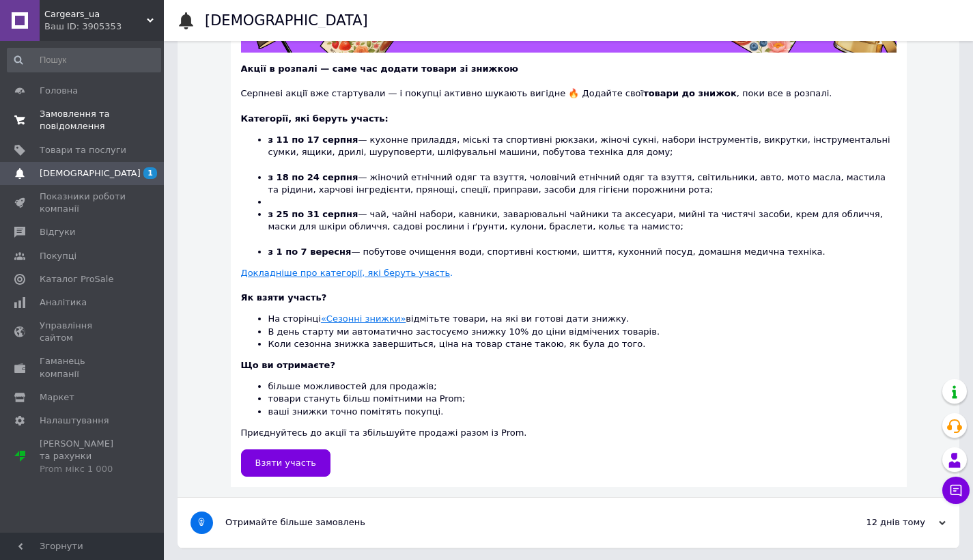  Describe the element at coordinates (104, 27) in the screenshot. I see `div: Ваш ID: 3905353` at that location.